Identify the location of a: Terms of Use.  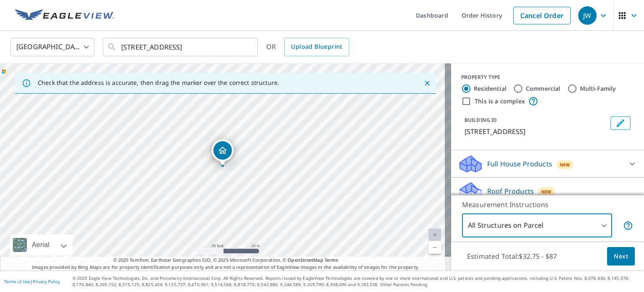
(17, 281).